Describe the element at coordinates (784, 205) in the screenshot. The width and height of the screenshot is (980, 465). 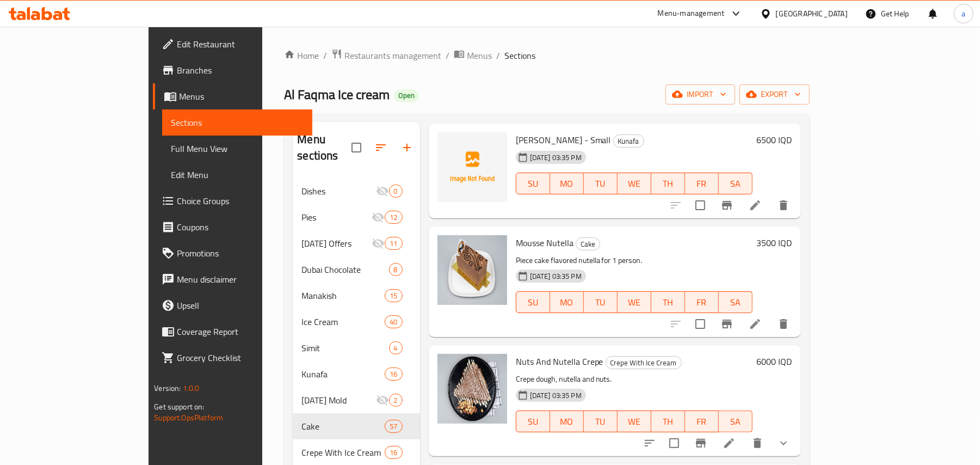
I see `button: delete` at that location.